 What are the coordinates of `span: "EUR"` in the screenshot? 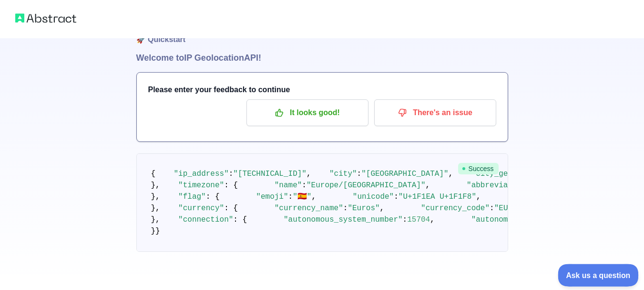 It's located at (506, 208).